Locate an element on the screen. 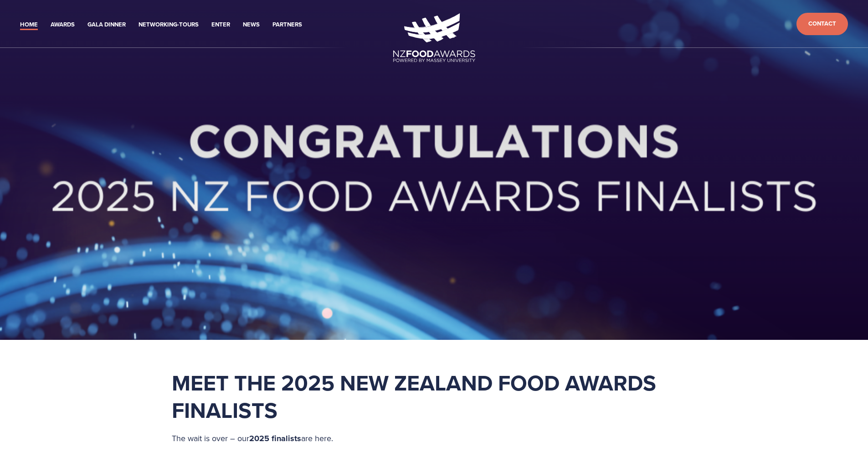 This screenshot has width=868, height=453. strong: 2025 finalists is located at coordinates (275, 438).